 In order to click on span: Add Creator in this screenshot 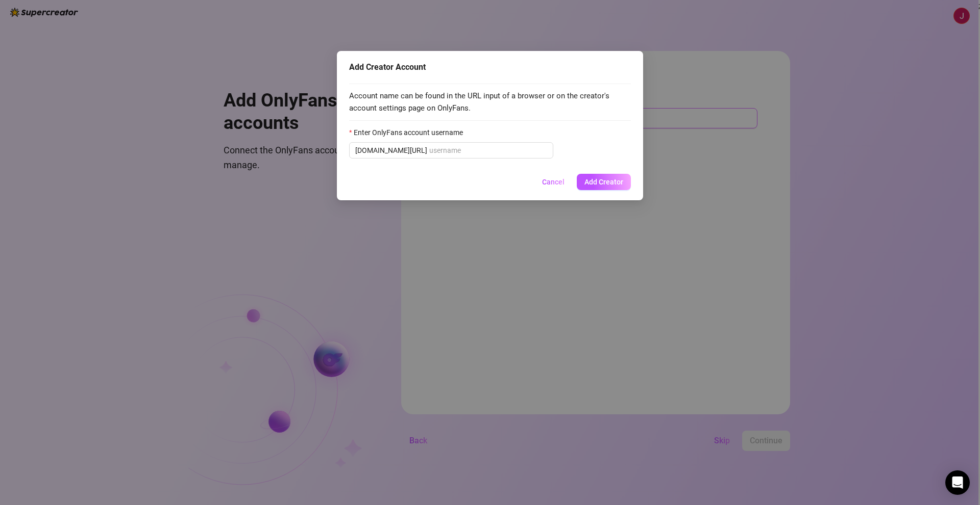, I will do `click(604, 182)`.